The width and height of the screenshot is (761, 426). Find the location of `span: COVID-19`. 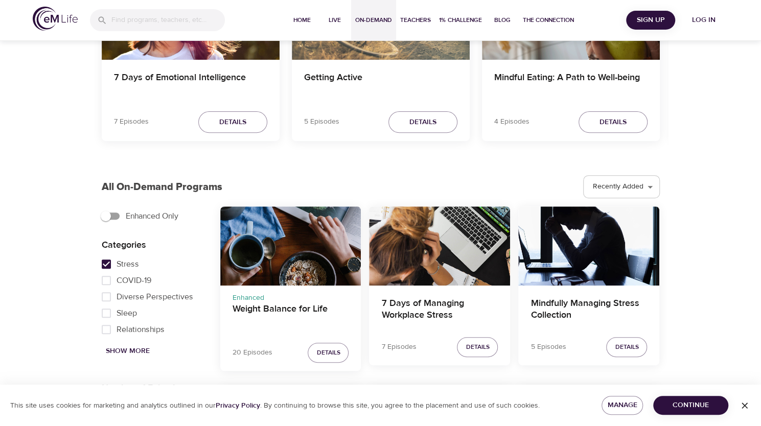

span: COVID-19 is located at coordinates (134, 281).